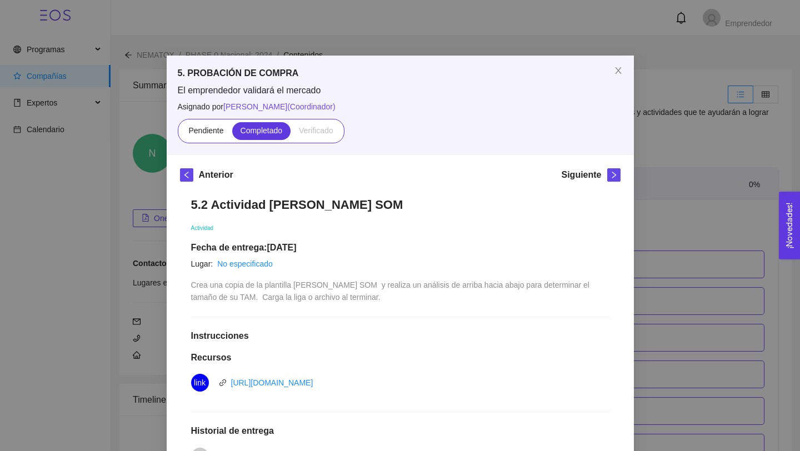  I want to click on span: left, so click(187, 175).